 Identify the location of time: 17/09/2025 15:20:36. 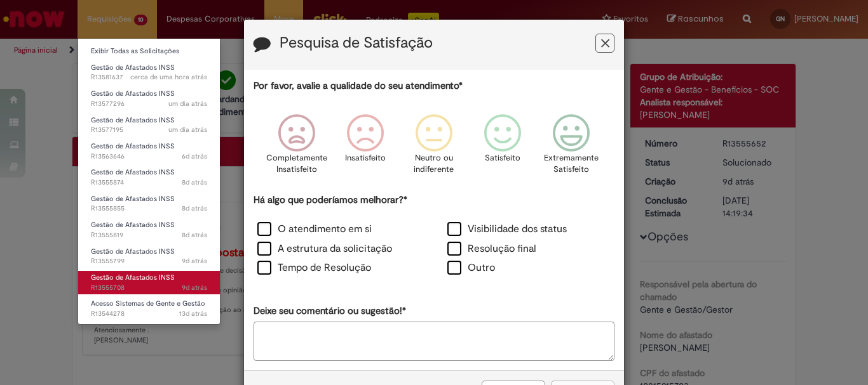
(193, 313).